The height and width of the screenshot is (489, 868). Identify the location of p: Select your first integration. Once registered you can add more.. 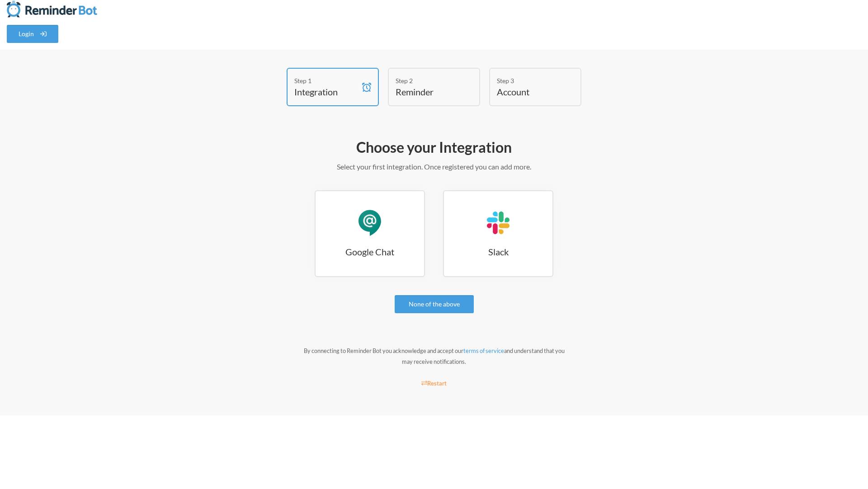
(434, 167).